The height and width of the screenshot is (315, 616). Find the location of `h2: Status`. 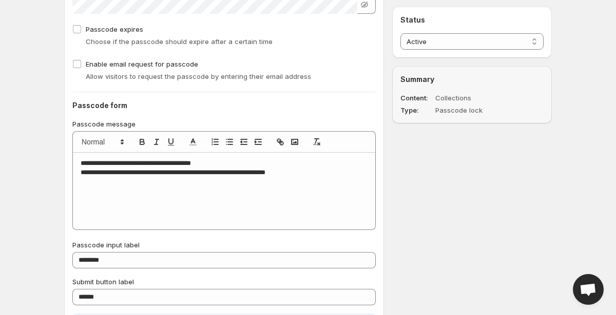

h2: Status is located at coordinates (471, 20).